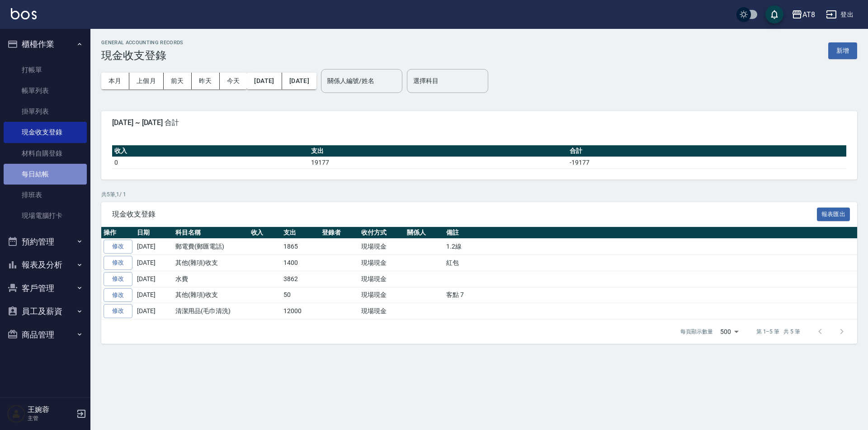 This screenshot has height=430, width=868. I want to click on p: 每頁顯示數量, so click(697, 332).